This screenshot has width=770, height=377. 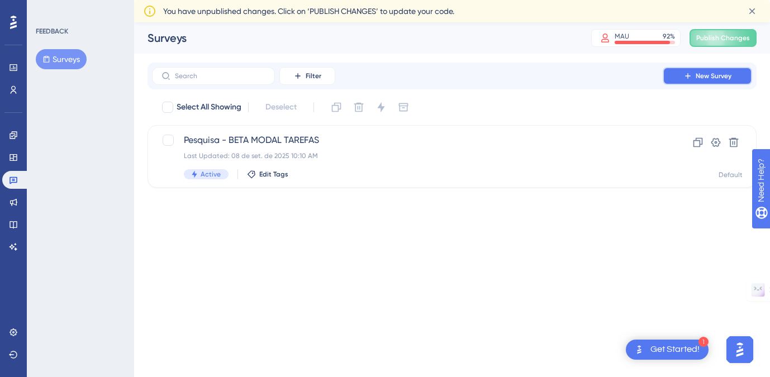 I want to click on button: Deselect, so click(x=281, y=107).